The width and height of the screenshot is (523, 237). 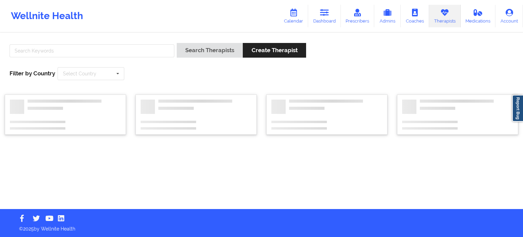 I want to click on a: Therapists, so click(x=445, y=16).